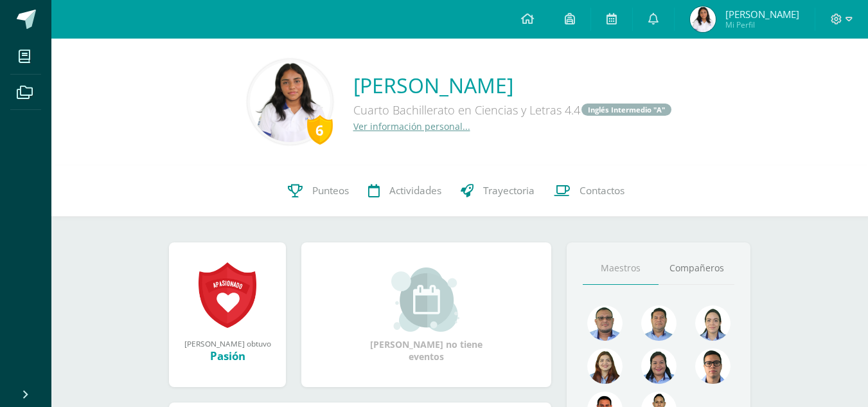  I want to click on span: Trayectoria, so click(508, 190).